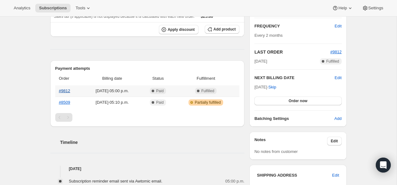  Describe the element at coordinates (124, 17) in the screenshot. I see `span: Sales tax (if applicable) is not displayed because it is calculated with each new order.` at that location.